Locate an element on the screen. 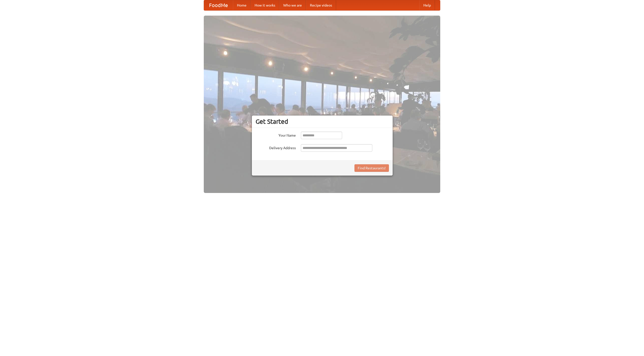 The height and width of the screenshot is (356, 644). a: Help is located at coordinates (427, 6).